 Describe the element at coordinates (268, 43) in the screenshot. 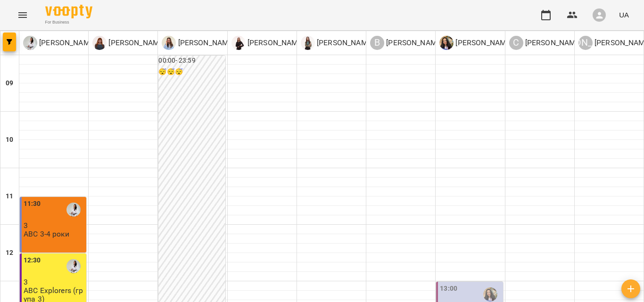

I see `div: Катерина Постернак` at that location.